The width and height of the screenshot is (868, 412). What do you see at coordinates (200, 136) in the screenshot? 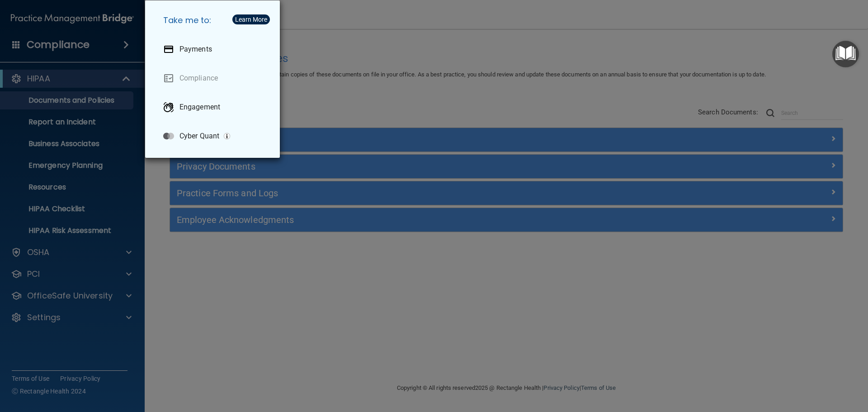
I see `p: Cyber Quant` at bounding box center [200, 136].